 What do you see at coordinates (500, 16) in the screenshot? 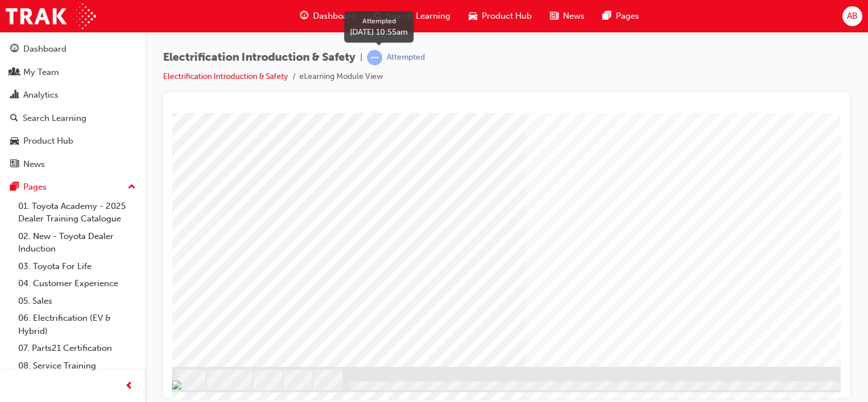
I see `a: car-iconProduct Hub` at bounding box center [500, 16].